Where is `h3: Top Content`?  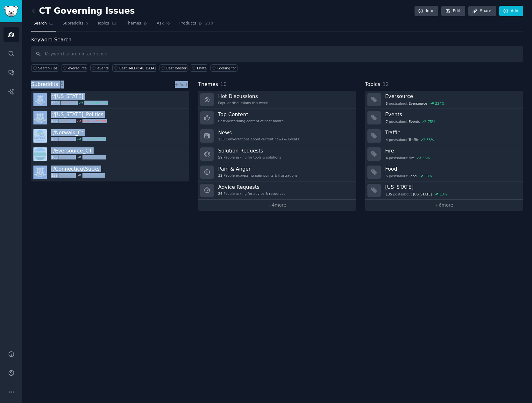 h3: Top Content is located at coordinates (251, 114).